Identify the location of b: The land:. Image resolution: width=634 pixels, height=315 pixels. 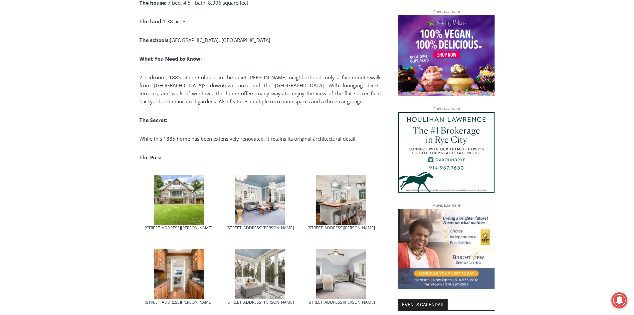
(151, 21).